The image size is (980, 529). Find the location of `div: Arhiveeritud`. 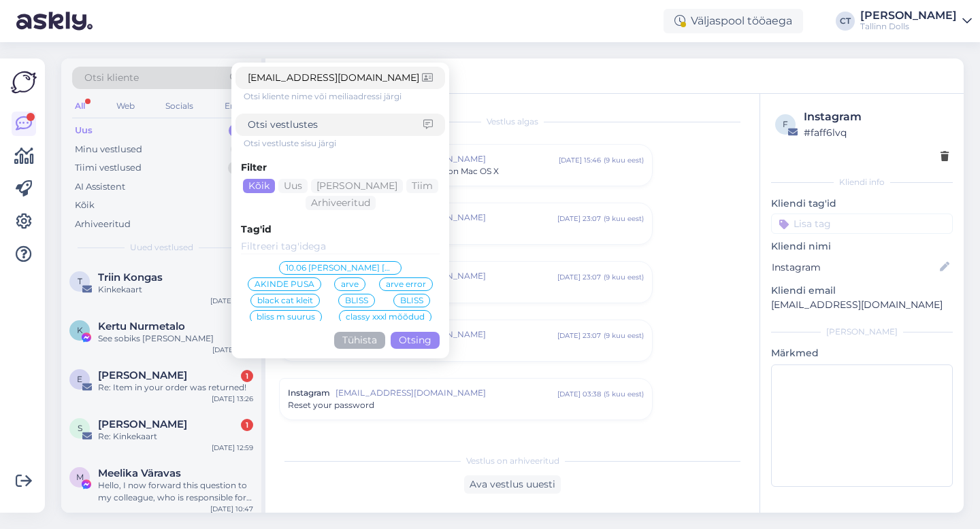

div: Arhiveeritud is located at coordinates (102, 224).